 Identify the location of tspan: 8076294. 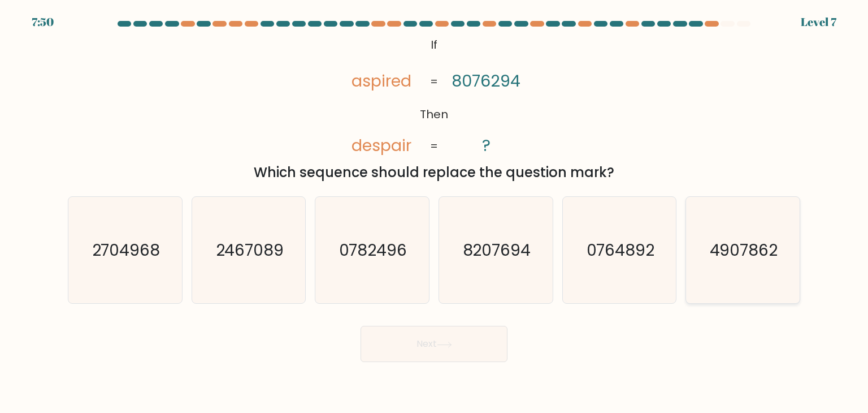
(486, 81).